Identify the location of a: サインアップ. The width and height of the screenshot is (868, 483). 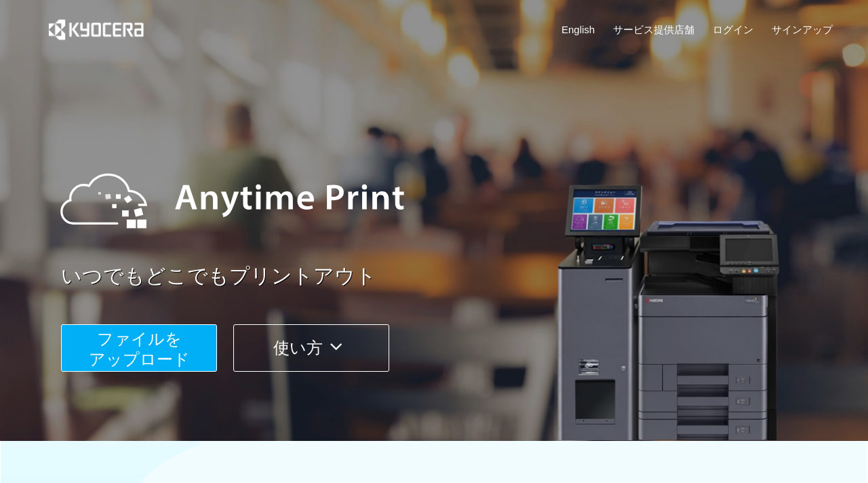
(803, 29).